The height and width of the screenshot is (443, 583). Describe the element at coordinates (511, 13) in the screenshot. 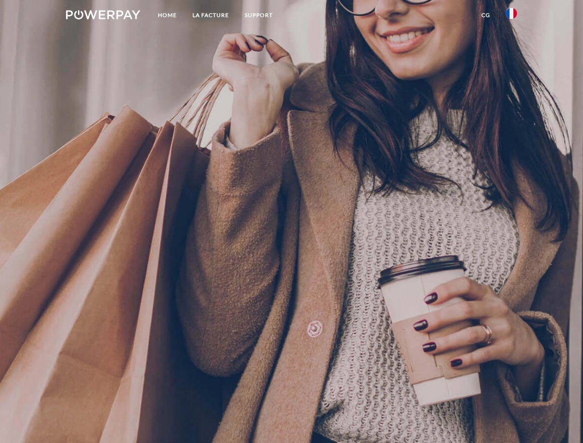

I see `img: fr` at that location.